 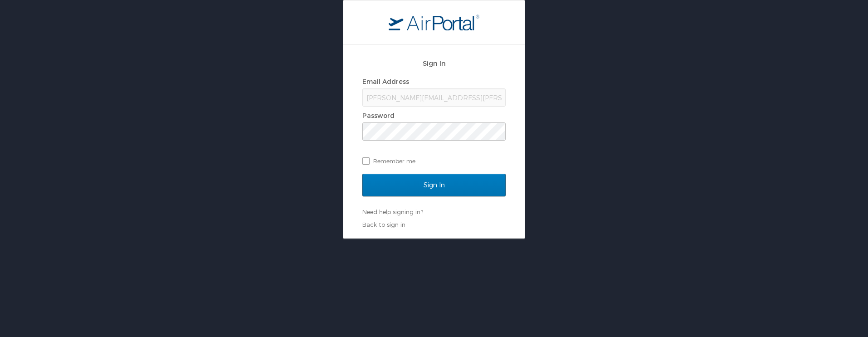 What do you see at coordinates (434, 63) in the screenshot?
I see `h2: Sign In` at bounding box center [434, 63].